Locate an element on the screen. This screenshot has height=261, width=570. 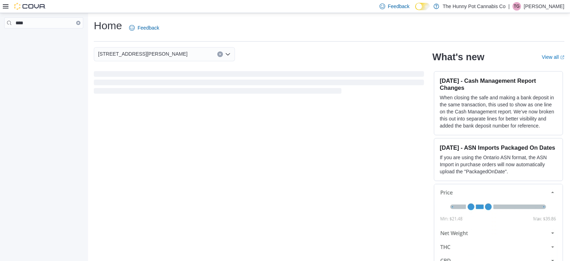
p: When closing the safe and making a bank deposit in the same transaction, this used to show as one... is located at coordinates (499, 112).